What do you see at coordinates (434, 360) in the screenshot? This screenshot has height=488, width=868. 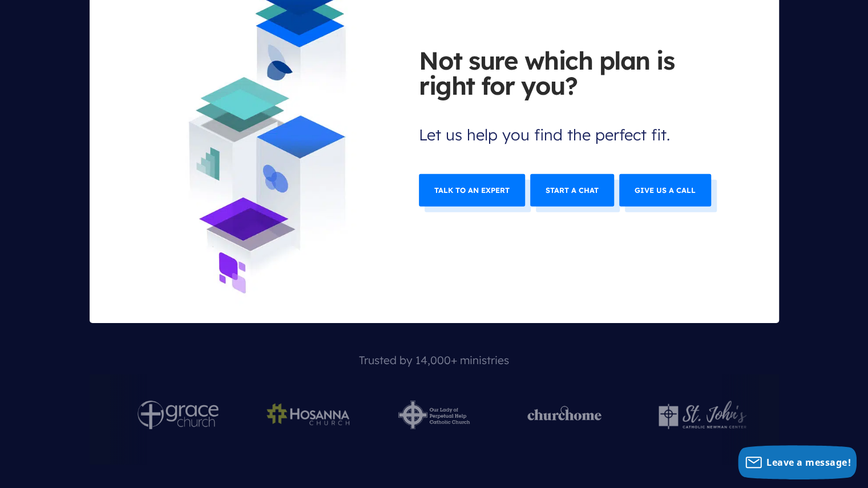 I see `p: Trusted by 14,000+ ministries` at bounding box center [434, 360].